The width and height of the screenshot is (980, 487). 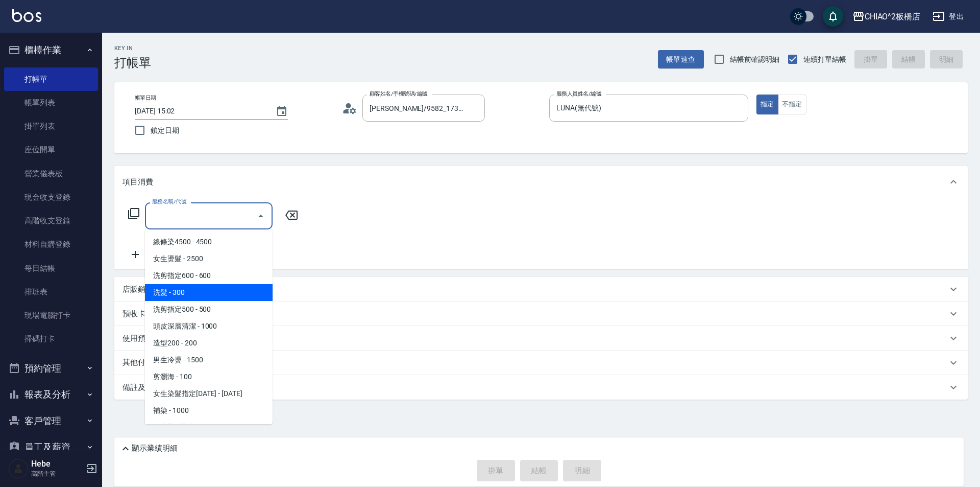 What do you see at coordinates (579, 93) in the screenshot?
I see `label: 服務人員姓名/編號` at bounding box center [579, 93].